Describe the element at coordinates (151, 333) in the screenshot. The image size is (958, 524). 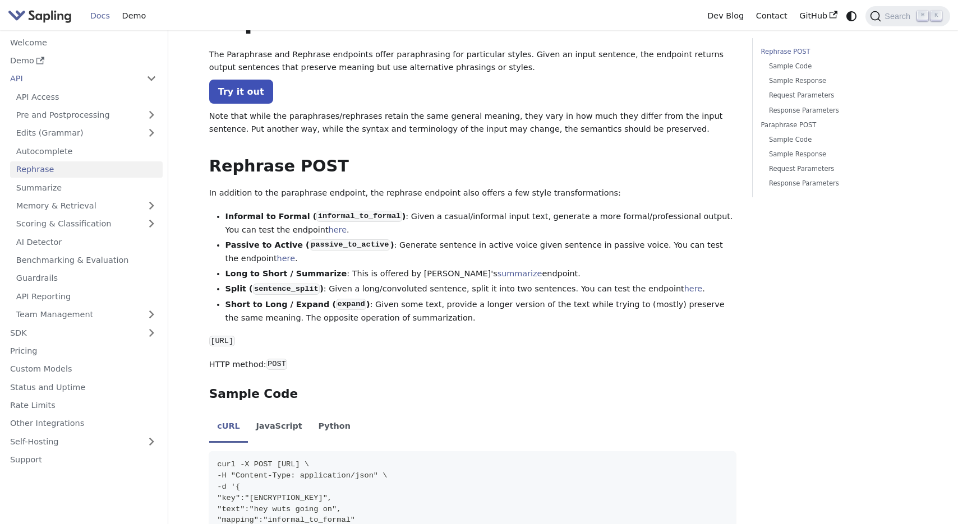
I see `button: Expand sidebar category 'SDK'` at that location.